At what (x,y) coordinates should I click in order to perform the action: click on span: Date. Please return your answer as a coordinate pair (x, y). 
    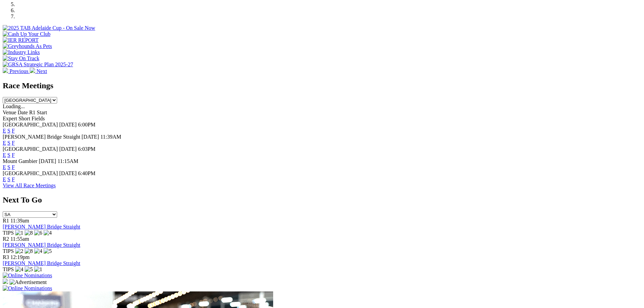
    Looking at the image, I should click on (22, 112).